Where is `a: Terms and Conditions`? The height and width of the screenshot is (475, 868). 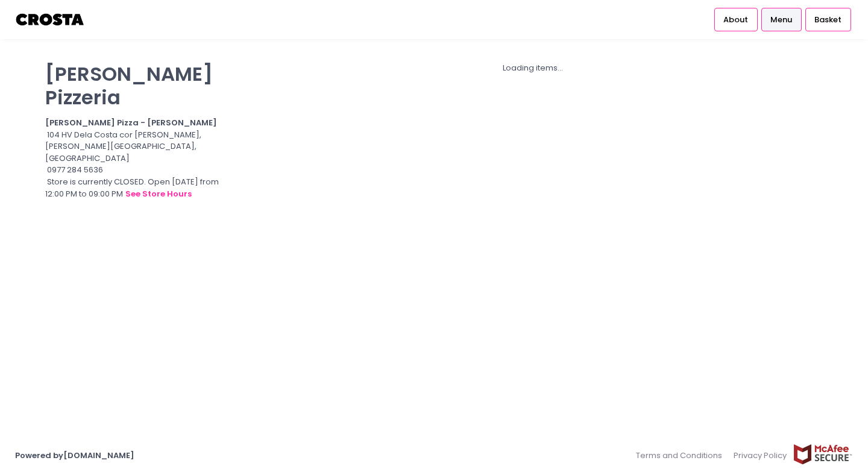
a: Terms and Conditions is located at coordinates (681, 455).